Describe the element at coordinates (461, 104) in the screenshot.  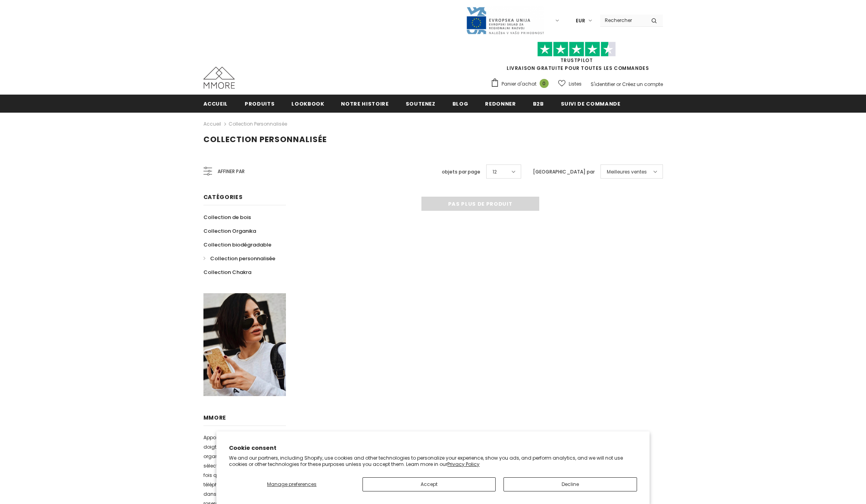
I see `span: Blog` at that location.